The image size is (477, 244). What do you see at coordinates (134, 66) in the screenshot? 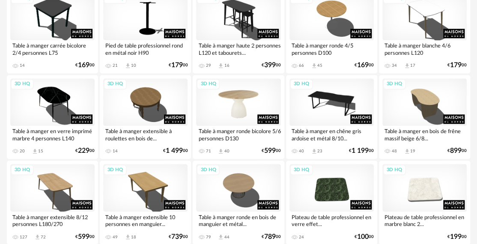
I see `div: 10` at bounding box center [134, 66].